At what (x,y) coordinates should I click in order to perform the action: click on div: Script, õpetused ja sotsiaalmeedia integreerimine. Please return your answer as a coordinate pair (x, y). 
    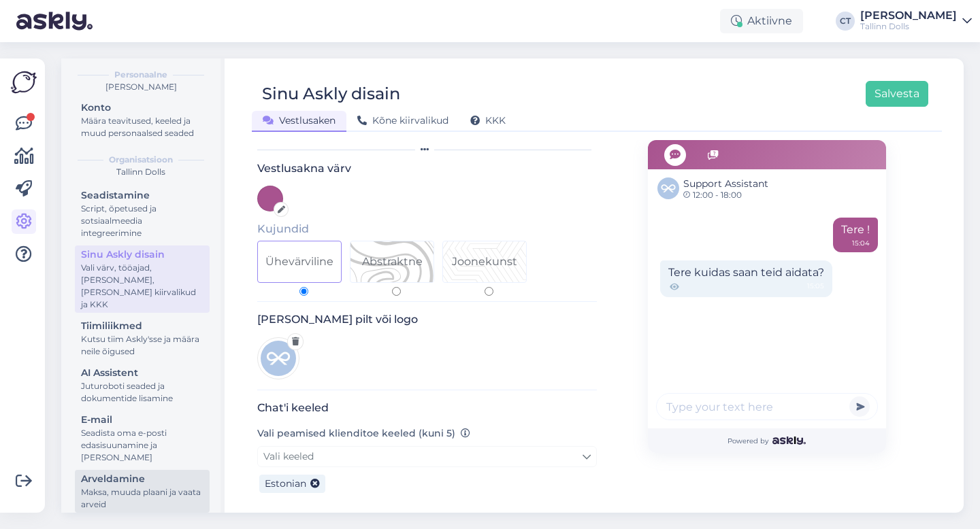
    Looking at the image, I should click on (142, 222).